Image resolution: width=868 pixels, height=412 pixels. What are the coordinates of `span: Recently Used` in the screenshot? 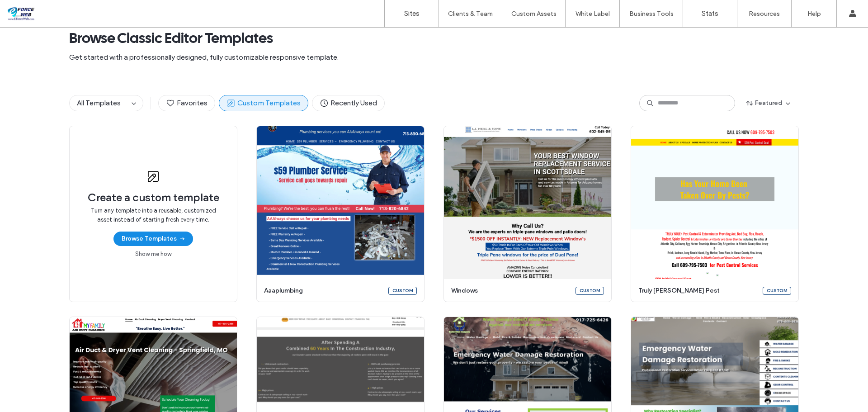 It's located at (348, 103).